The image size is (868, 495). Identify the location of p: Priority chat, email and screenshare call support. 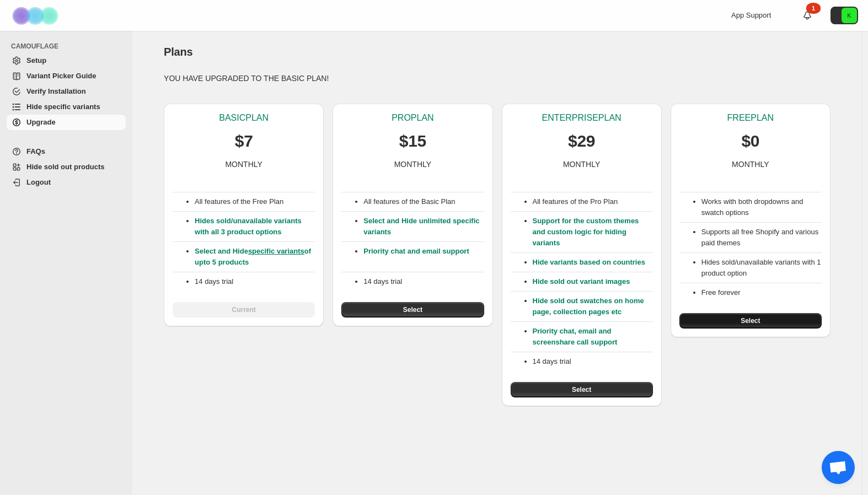
(593, 337).